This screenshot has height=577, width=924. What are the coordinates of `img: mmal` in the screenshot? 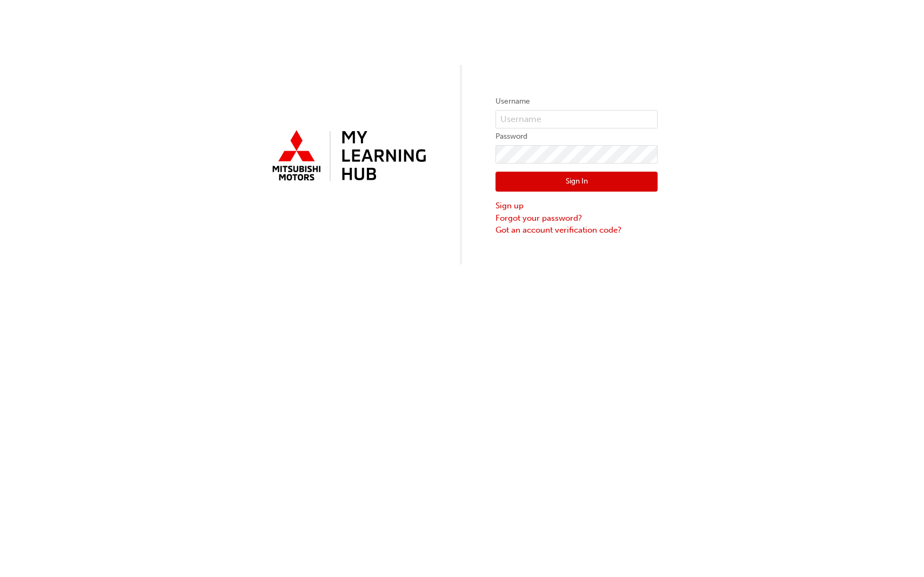 It's located at (348, 157).